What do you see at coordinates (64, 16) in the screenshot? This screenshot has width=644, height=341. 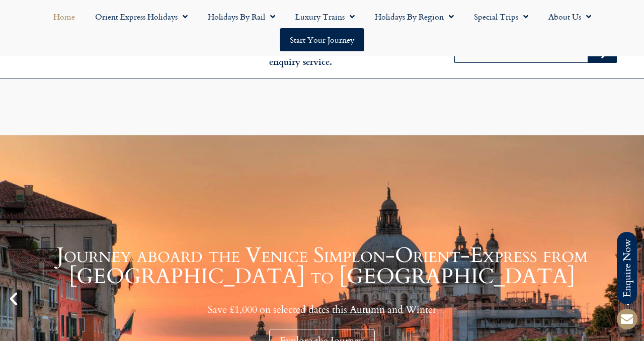 I see `a: Home` at bounding box center [64, 16].